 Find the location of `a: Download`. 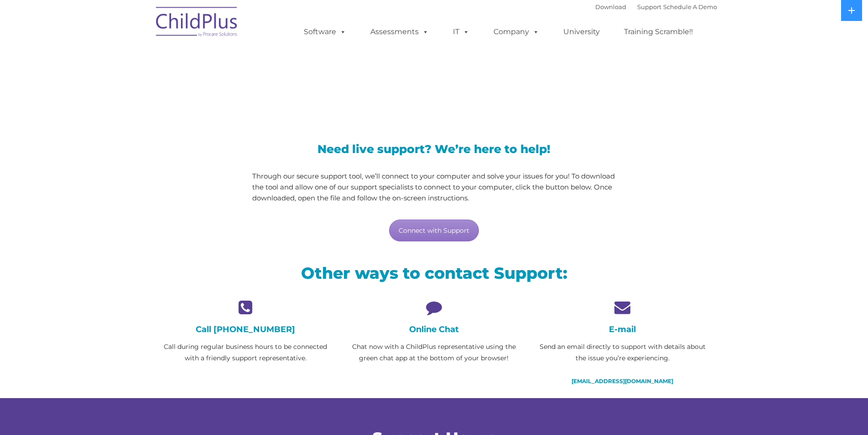

a: Download is located at coordinates (611, 7).